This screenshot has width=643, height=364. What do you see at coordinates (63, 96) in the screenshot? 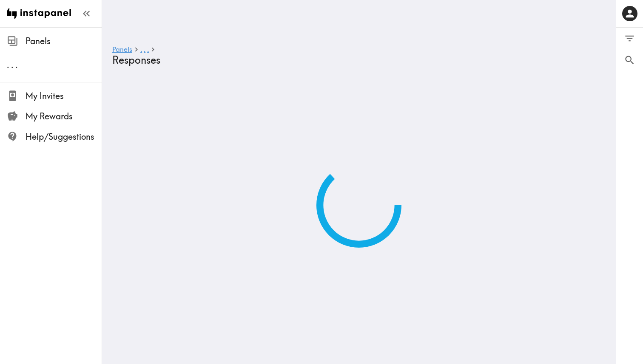
I see `span: My Invites` at bounding box center [63, 96].